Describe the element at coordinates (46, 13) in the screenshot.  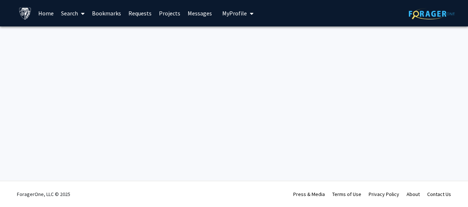
I see `a: Home` at that location.